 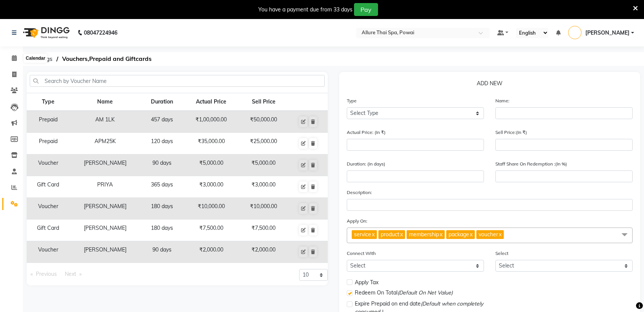 What do you see at coordinates (162, 122) in the screenshot?
I see `td: 457 days` at bounding box center [162, 122].